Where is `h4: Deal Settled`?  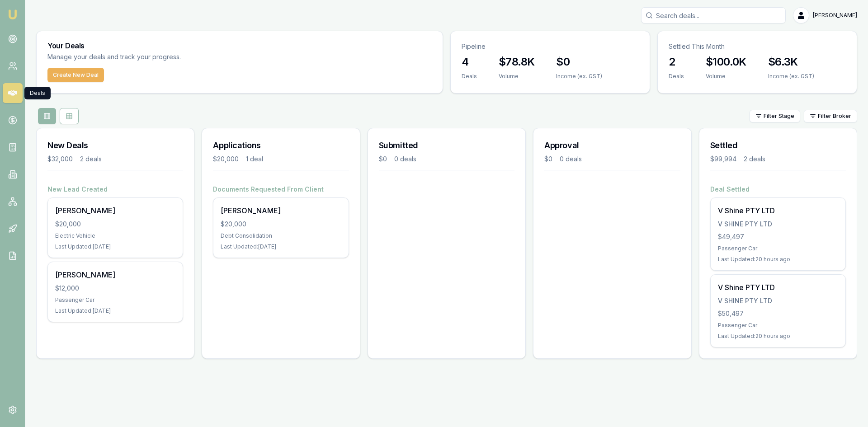 h4: Deal Settled is located at coordinates (778, 190).